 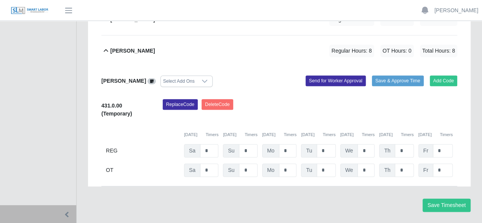 What do you see at coordinates (336, 81) in the screenshot?
I see `button: Send for Worker Approval` at bounding box center [336, 81].